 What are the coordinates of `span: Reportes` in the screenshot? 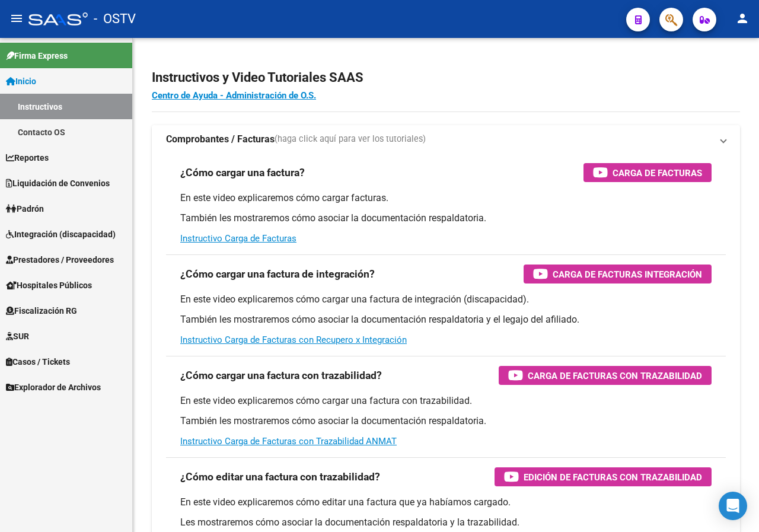 It's located at (27, 157).